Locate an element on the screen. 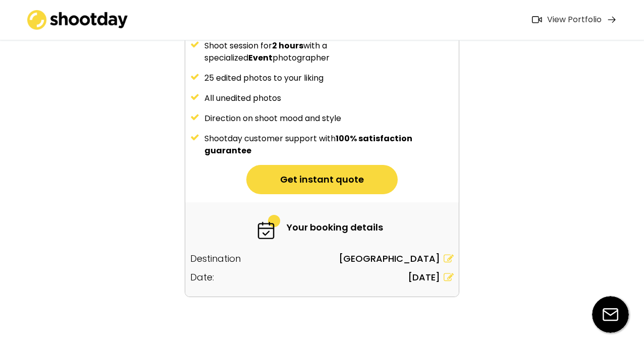 The width and height of the screenshot is (644, 343). img: shootday_logo.png is located at coordinates (78, 20).